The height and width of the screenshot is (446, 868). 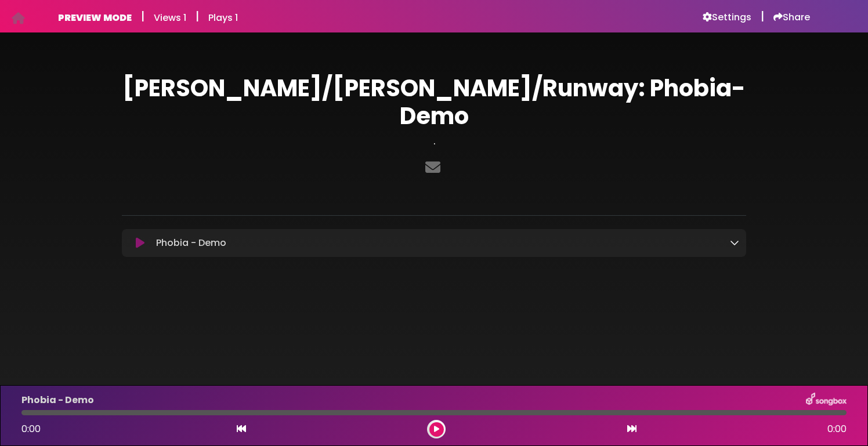 I want to click on h6: Views 1, so click(x=170, y=17).